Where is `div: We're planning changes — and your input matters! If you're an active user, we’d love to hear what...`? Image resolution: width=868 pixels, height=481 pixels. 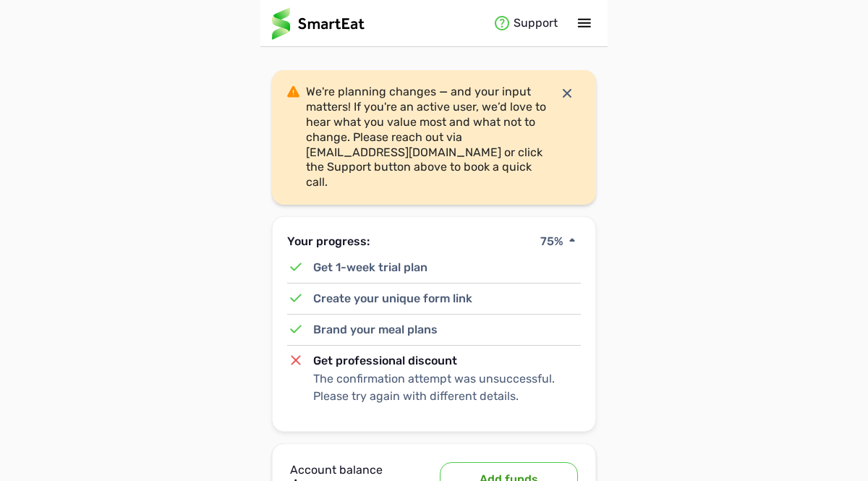
div: We're planning changes — and your input matters! If you're an active user, we’d love to hear what... is located at coordinates (429, 138).